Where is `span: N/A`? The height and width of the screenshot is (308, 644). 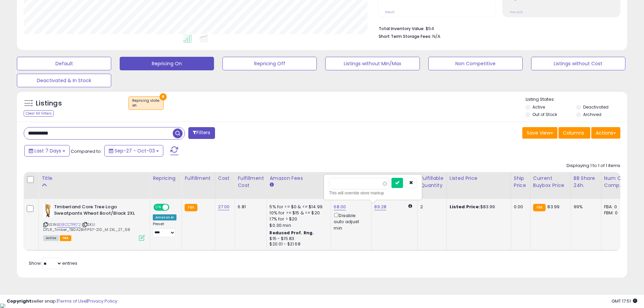
span: N/A is located at coordinates (437, 36).